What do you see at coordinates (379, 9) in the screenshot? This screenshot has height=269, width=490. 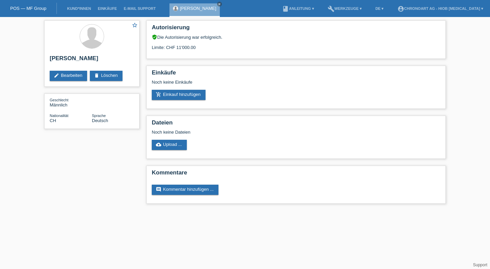 I see `a: DE ▾` at bounding box center [379, 9].